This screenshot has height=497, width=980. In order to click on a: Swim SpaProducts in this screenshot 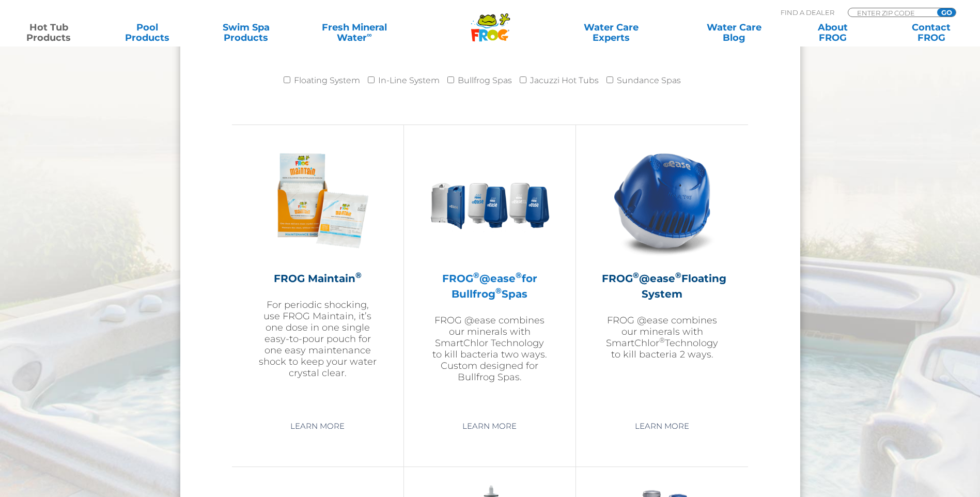, I will do `click(246, 32)`.